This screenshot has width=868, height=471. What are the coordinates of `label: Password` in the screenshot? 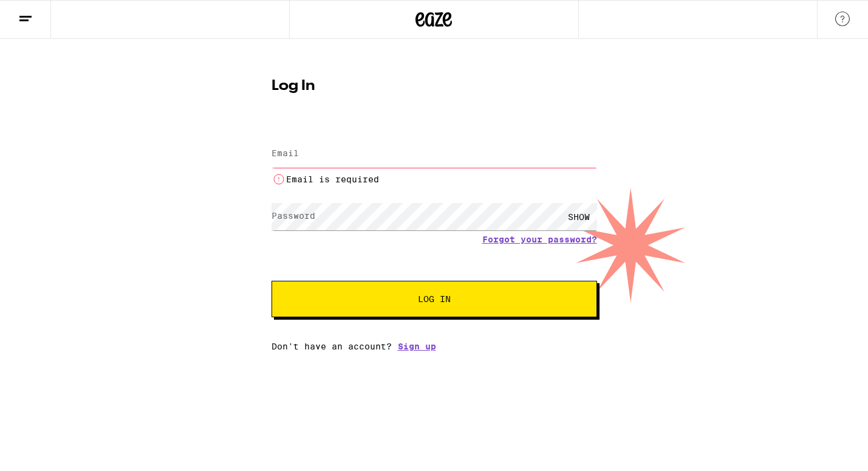 It's located at (293, 216).